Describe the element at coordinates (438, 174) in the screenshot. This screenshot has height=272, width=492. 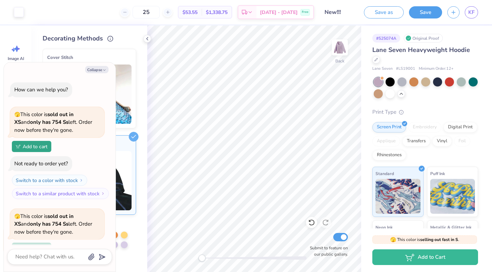
I see `span: Puff Ink` at that location.